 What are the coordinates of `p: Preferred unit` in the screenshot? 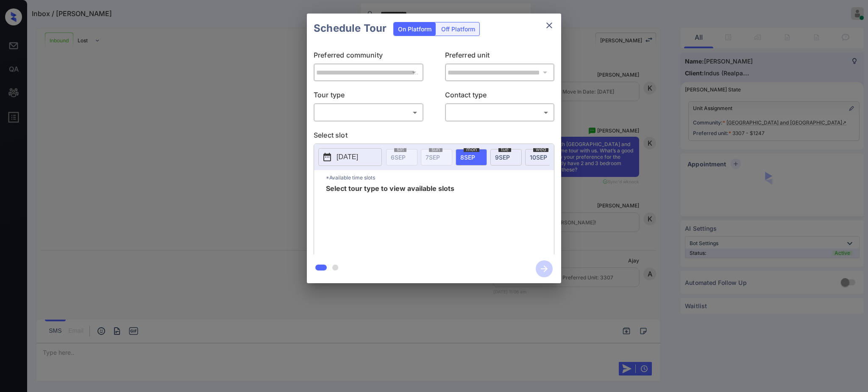 It's located at (500, 56).